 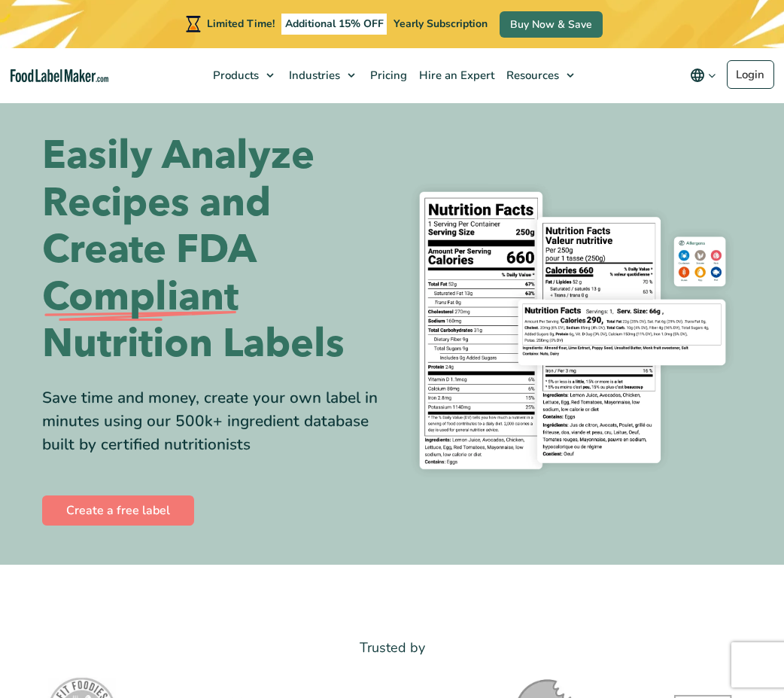 I want to click on span: Industries, so click(x=313, y=75).